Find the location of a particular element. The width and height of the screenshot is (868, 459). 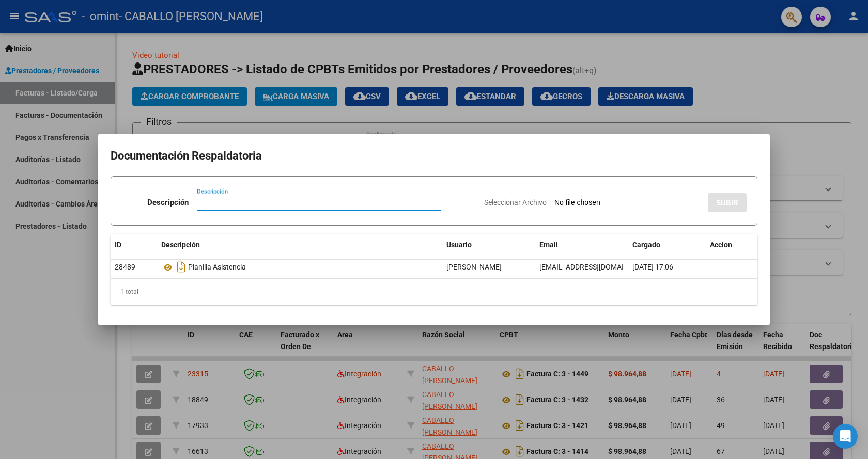

div: Open Intercom Messenger is located at coordinates (845, 437).